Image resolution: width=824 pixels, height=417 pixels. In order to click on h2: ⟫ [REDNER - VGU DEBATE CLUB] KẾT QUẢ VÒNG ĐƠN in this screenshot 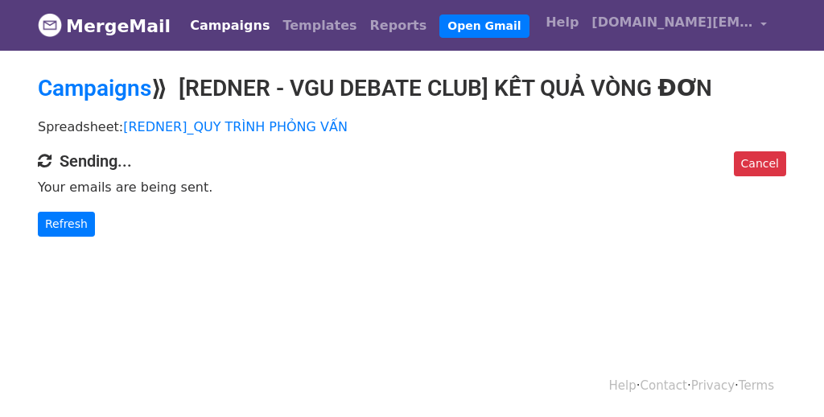, I will do `click(412, 89)`.